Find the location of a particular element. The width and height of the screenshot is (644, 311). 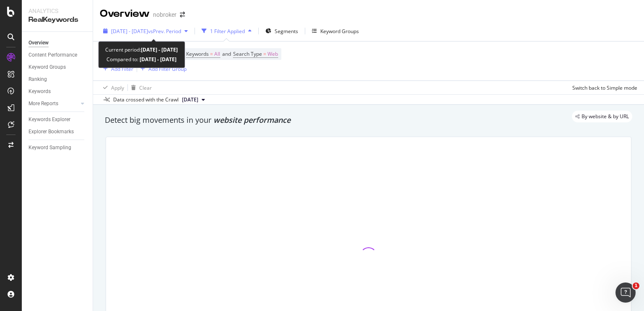

div: Keyword Sampling is located at coordinates (50, 148).